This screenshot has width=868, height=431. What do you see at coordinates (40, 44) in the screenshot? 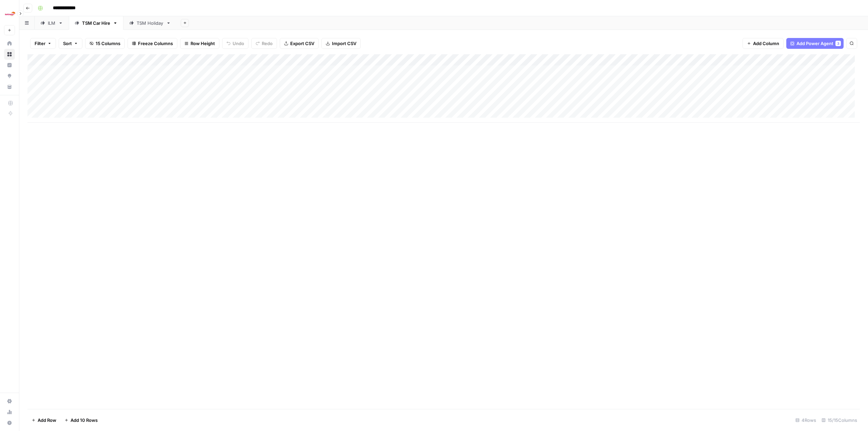
I see `span: Filter` at bounding box center [40, 44].